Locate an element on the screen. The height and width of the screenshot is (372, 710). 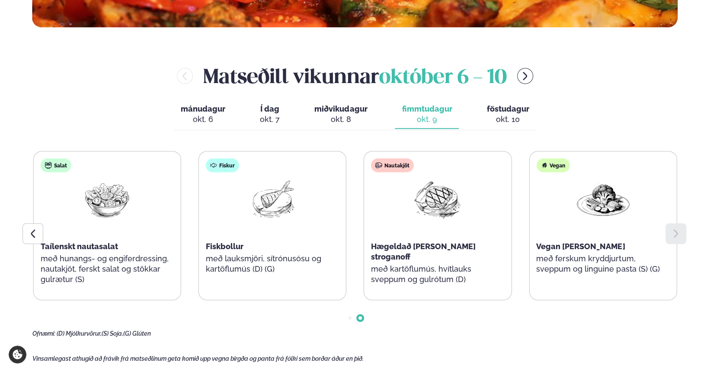
div: Nautakjöt is located at coordinates (392, 165).